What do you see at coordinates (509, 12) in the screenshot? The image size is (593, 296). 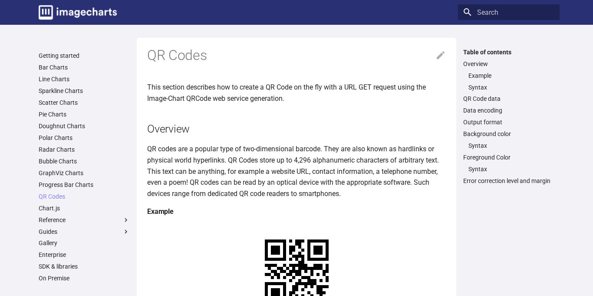 I see `input: Search` at bounding box center [509, 12].